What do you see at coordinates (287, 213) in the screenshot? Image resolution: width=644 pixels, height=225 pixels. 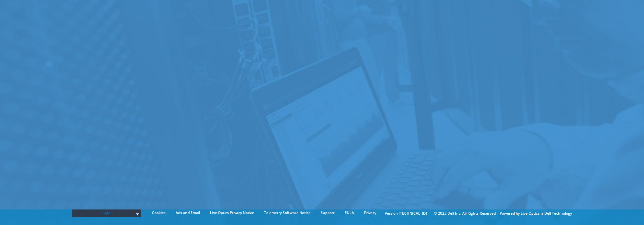 I see `a: Telemetry Software Notice` at bounding box center [287, 213].